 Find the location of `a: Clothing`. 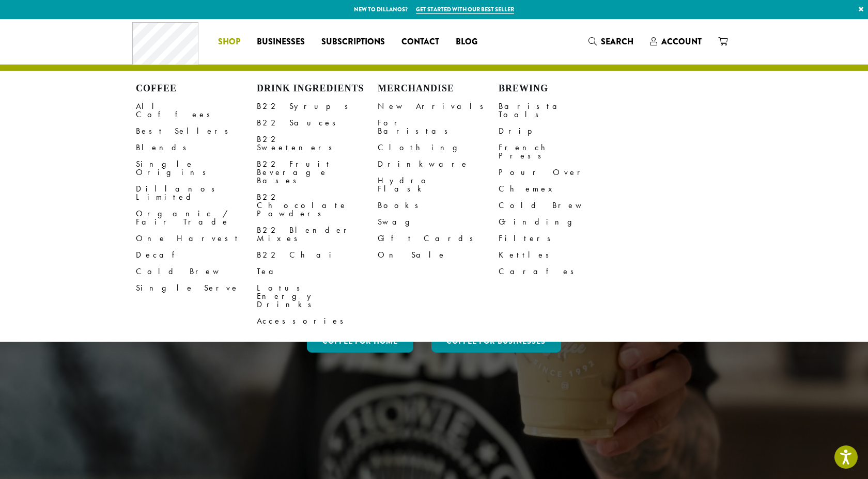

a: Clothing is located at coordinates (438, 147).